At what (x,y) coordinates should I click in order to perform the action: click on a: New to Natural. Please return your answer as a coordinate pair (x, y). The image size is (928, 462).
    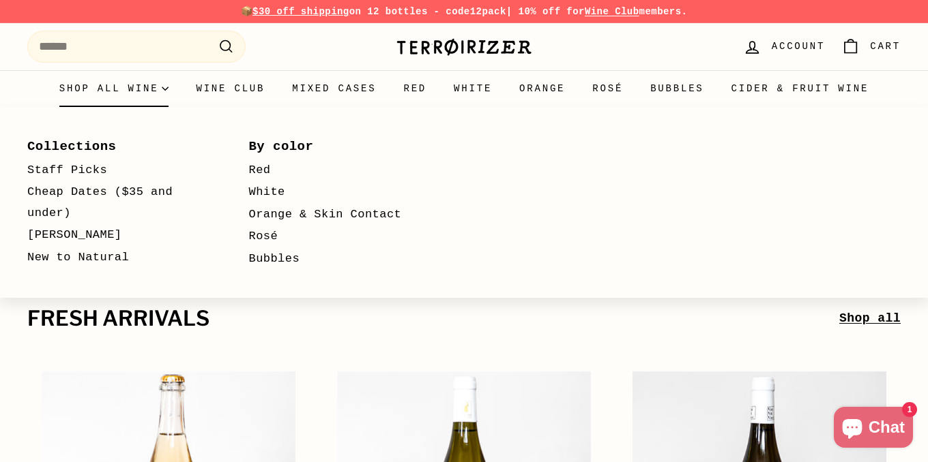
    Looking at the image, I should click on (118, 258).